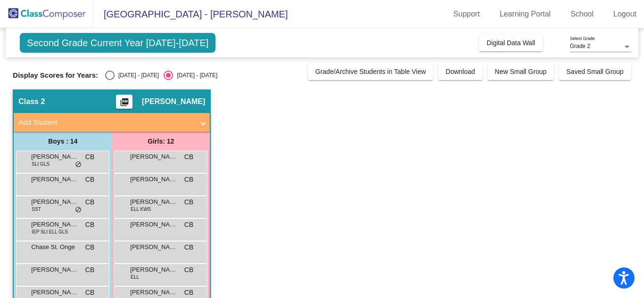 This screenshot has height=298, width=644. I want to click on span: Grade/Archive Students in Table View, so click(371, 72).